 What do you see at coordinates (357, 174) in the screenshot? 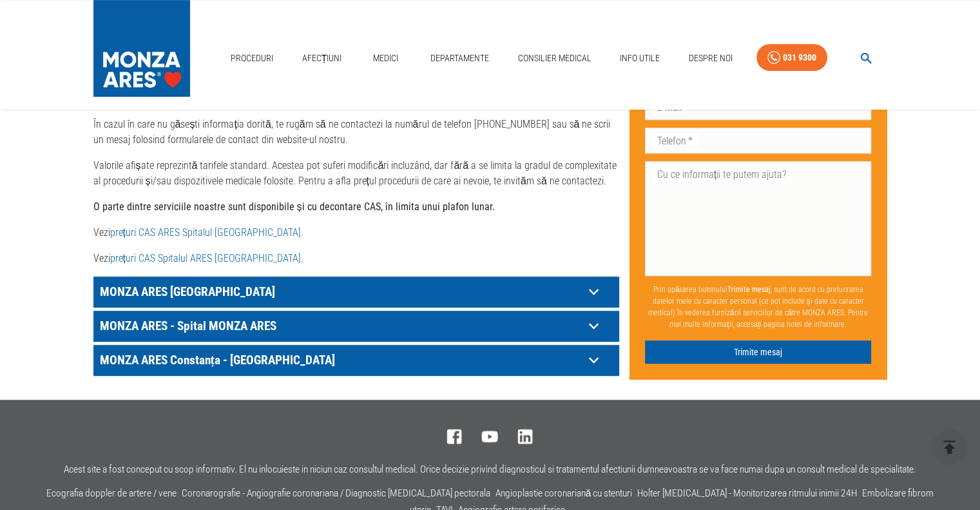
I see `p: Valorile afișate reprezintă tarifele standard. Acestea pot suferi modificări incluzând, dar fără ...` at bounding box center [357, 174].